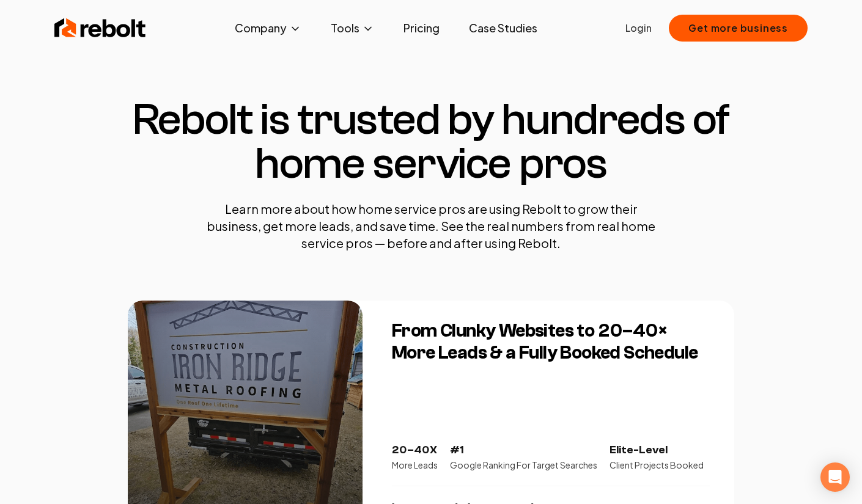  Describe the element at coordinates (421, 28) in the screenshot. I see `a: Pricing` at that location.